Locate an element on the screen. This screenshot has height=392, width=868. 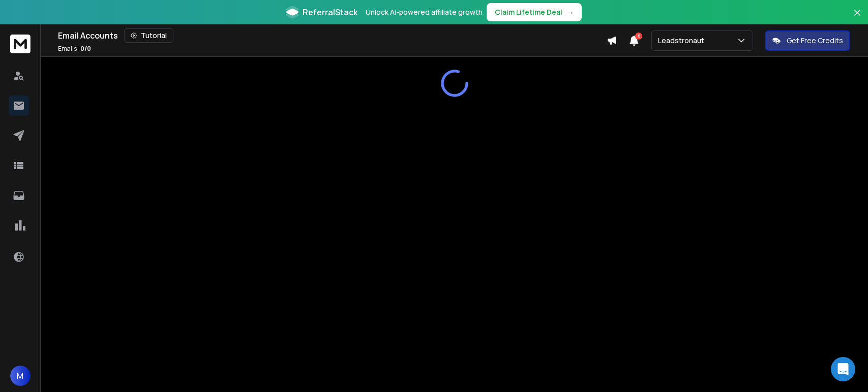
button: Tutorial is located at coordinates (148, 35).